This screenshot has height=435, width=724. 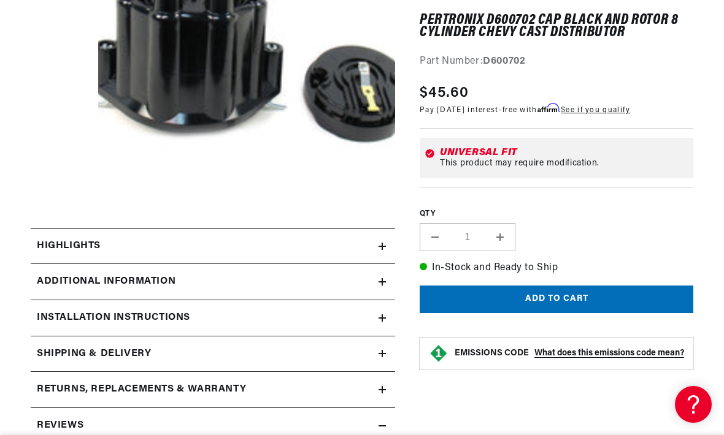 What do you see at coordinates (213, 247) in the screenshot?
I see `summary: Highlights` at bounding box center [213, 247].